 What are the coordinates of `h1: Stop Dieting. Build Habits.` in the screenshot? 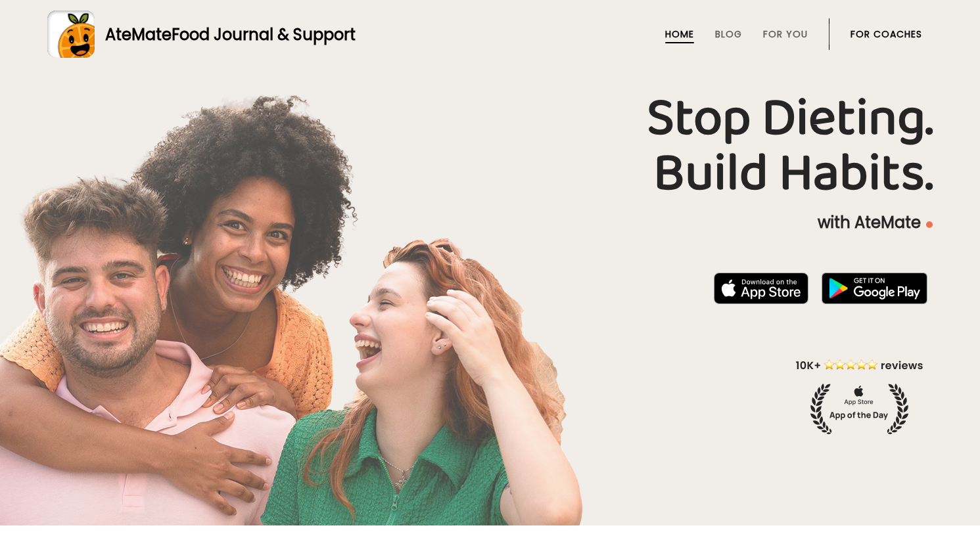 It's located at (490, 146).